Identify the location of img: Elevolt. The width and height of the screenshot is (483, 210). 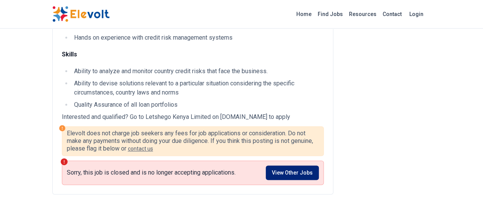
(81, 14).